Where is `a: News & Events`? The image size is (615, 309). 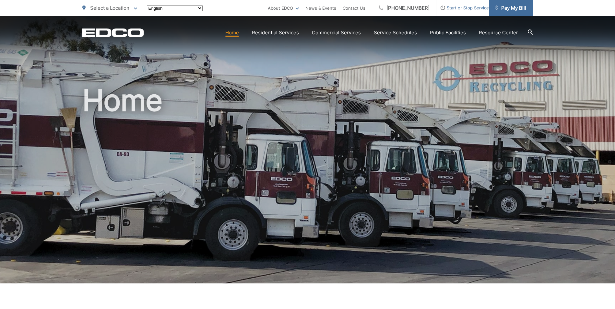 a: News & Events is located at coordinates (321, 8).